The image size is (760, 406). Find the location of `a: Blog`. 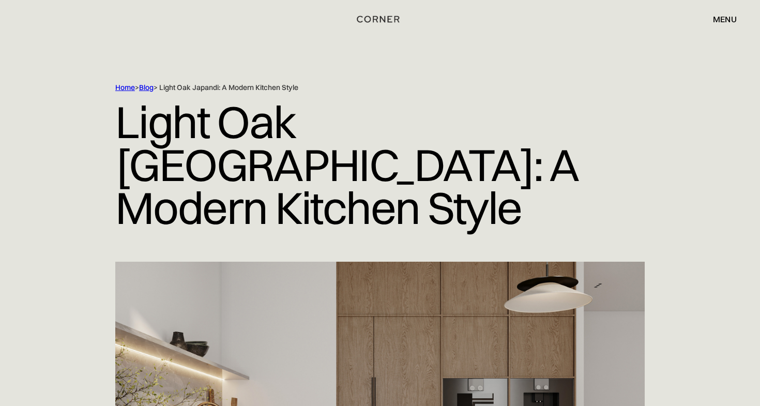

a: Blog is located at coordinates (146, 87).